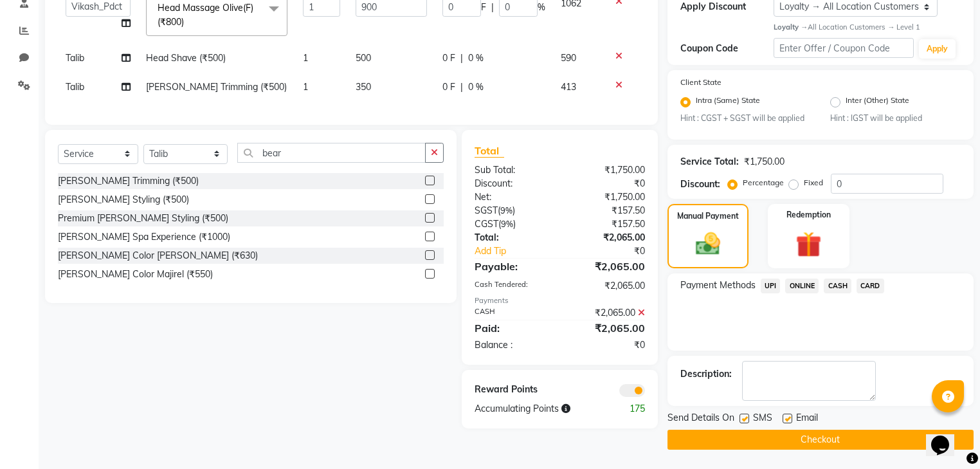 This screenshot has width=980, height=469. I want to click on span: SMS, so click(763, 419).